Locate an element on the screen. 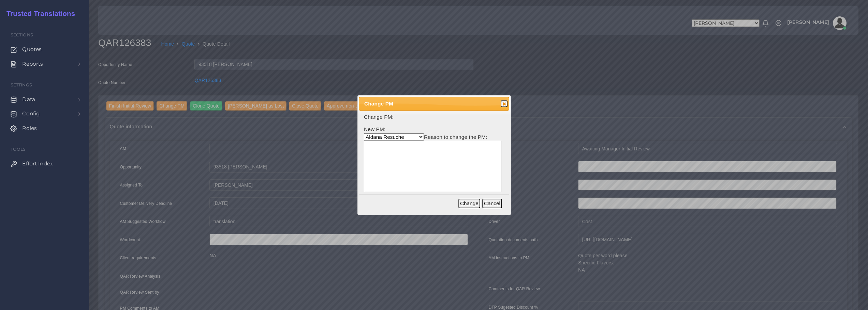 This screenshot has height=310, width=868. button: Close is located at coordinates (504, 104).